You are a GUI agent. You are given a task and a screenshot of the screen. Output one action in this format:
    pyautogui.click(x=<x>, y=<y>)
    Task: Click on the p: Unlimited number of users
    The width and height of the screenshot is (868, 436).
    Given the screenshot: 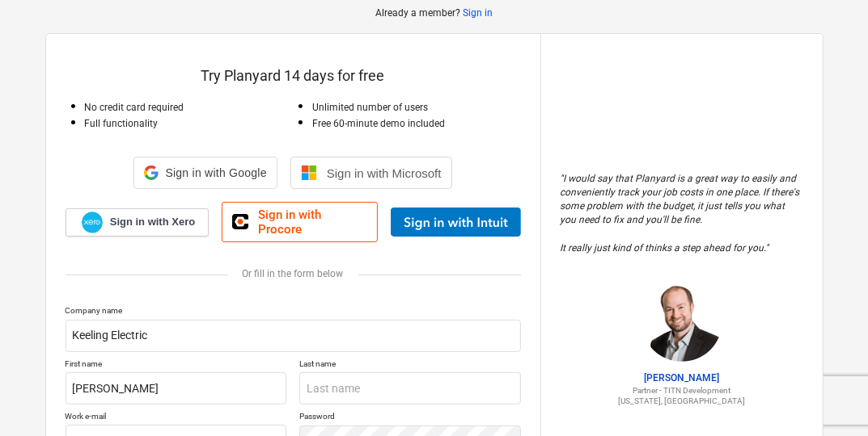 What is the action you would take?
    pyautogui.click(x=417, y=108)
    